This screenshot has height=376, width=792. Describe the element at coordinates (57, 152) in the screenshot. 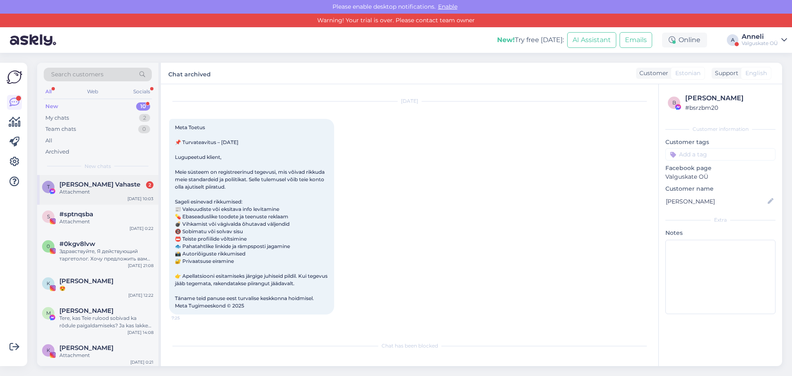

I see `div: Archived` at that location.